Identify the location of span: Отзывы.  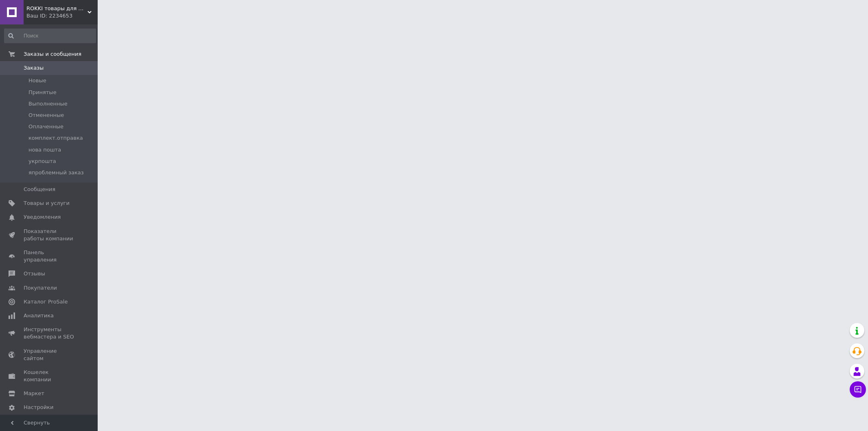
(34, 274).